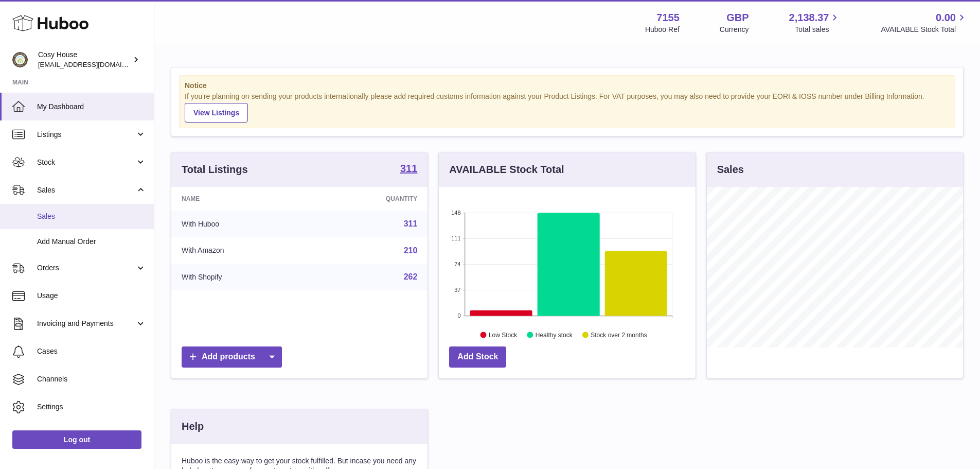 The height and width of the screenshot is (469, 980). Describe the element at coordinates (735, 29) in the screenshot. I see `div: Currency` at that location.